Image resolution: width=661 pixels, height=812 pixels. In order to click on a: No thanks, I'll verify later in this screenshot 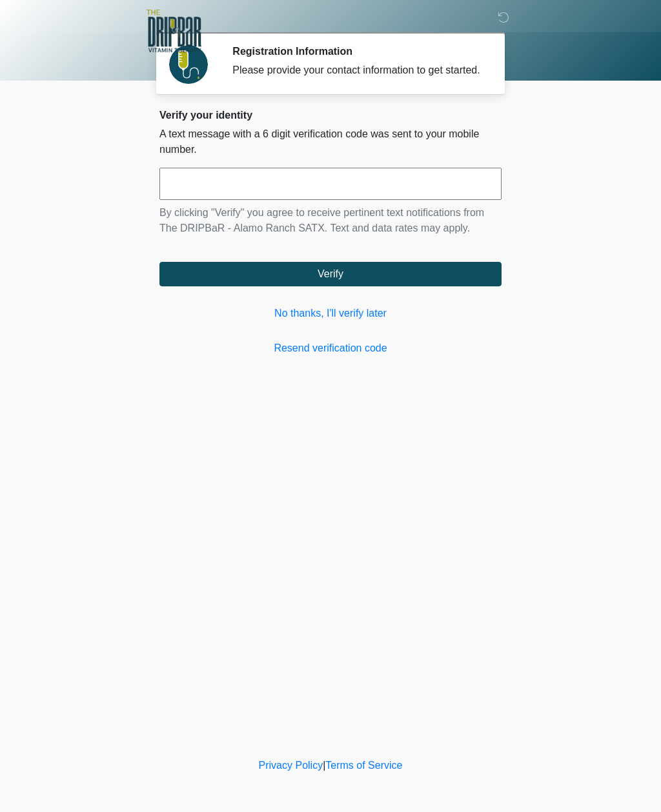, I will do `click(330, 313)`.